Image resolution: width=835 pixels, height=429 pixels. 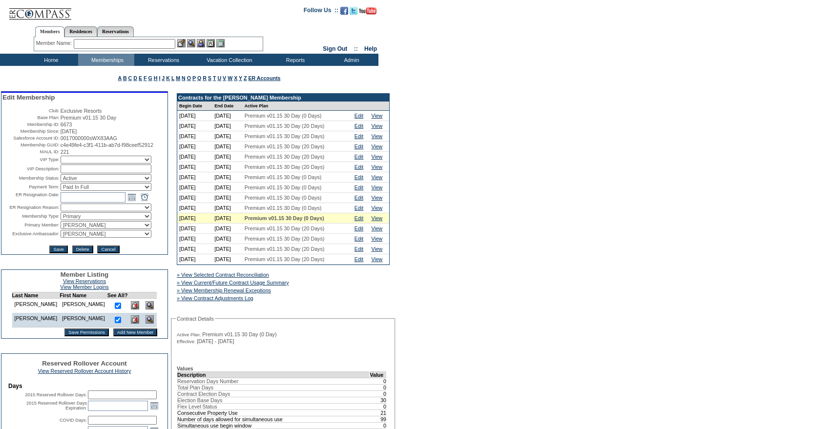 I want to click on td: Home, so click(x=50, y=60).